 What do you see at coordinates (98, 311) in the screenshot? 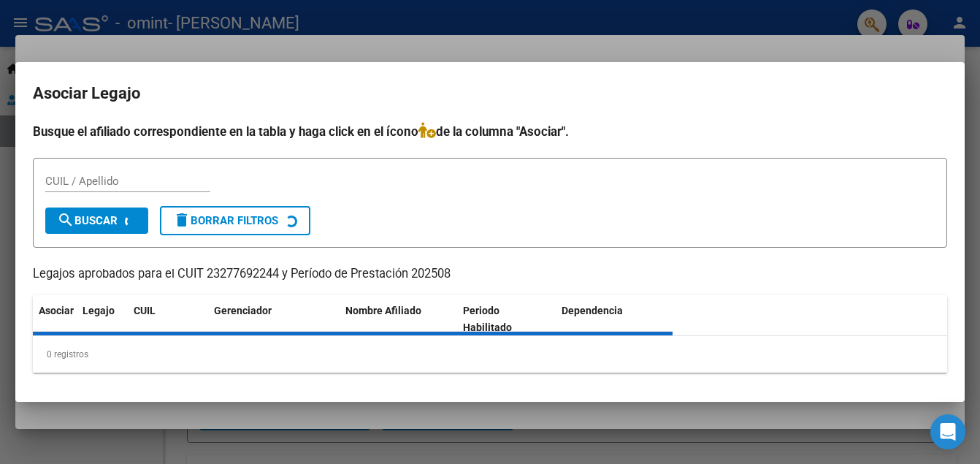
I see `span: Legajo` at bounding box center [98, 311].